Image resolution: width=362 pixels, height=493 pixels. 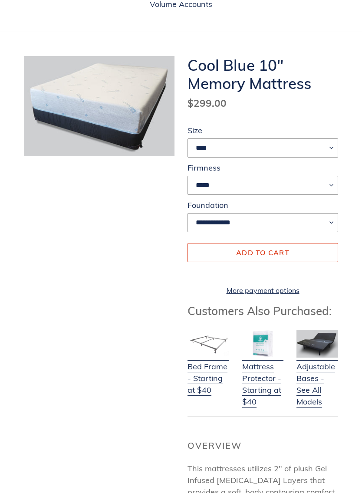 What do you see at coordinates (263, 130) in the screenshot?
I see `label: Size` at bounding box center [263, 130].